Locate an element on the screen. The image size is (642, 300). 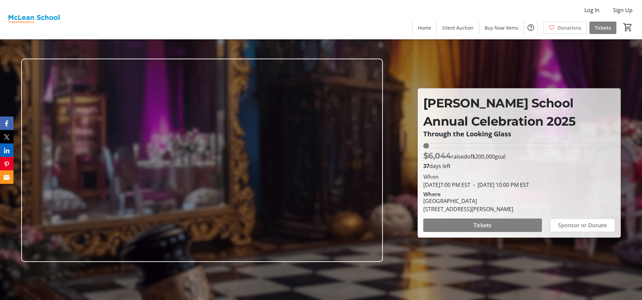
img: McLean School's Logo is located at coordinates (34, 20).